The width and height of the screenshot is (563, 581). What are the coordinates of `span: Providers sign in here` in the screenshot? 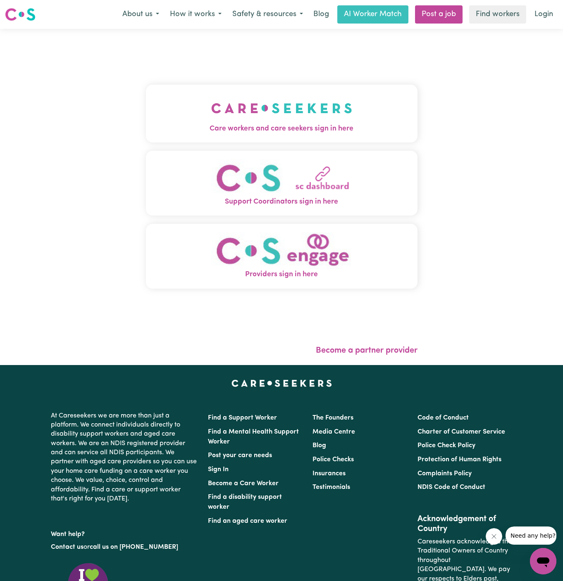 It's located at (281, 275).